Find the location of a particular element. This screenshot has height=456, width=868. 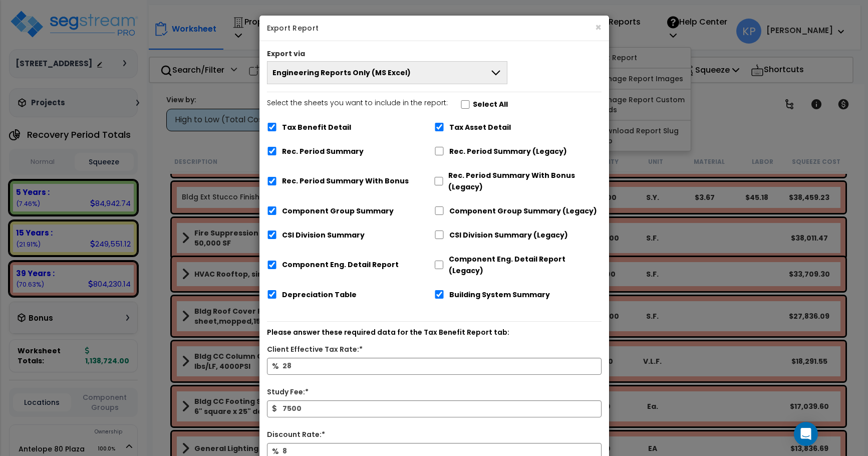

label: Client Effective Tax Rate:* is located at coordinates (314, 349).